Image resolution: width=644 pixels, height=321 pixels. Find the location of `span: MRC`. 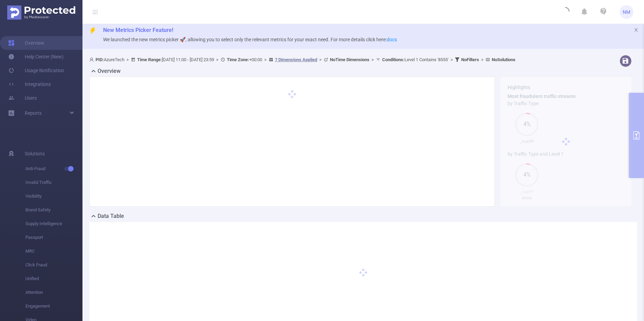

span: MRC is located at coordinates (54, 251).